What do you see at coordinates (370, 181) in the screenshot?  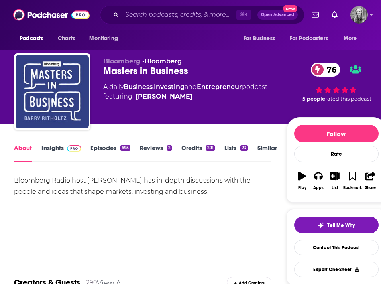 I see `button: Share` at bounding box center [370, 181].